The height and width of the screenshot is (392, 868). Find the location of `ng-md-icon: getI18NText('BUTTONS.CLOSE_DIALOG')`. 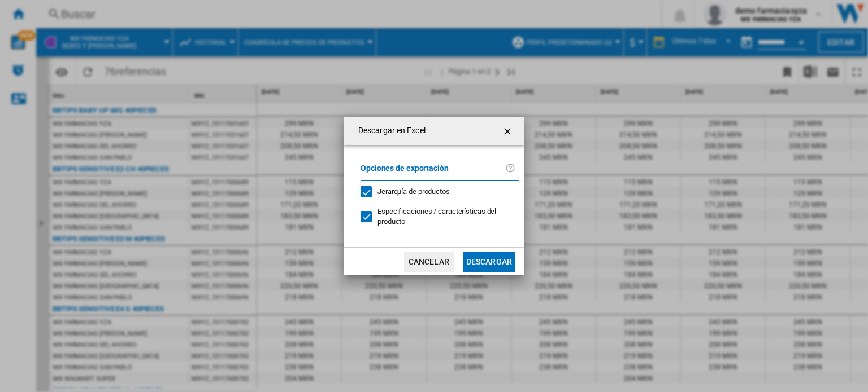

ng-md-icon: getI18NText('BUTTONS.CLOSE_DIALOG') is located at coordinates (508, 132).